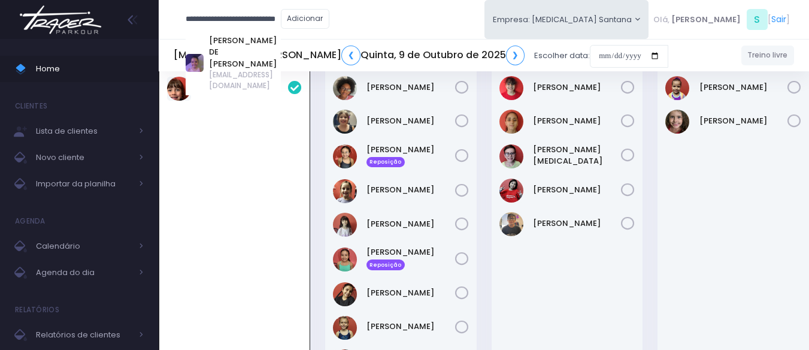 This screenshot has width=809, height=350. Describe the element at coordinates (511, 224) in the screenshot. I see `img: Lucas figueiredo guedes` at that location.